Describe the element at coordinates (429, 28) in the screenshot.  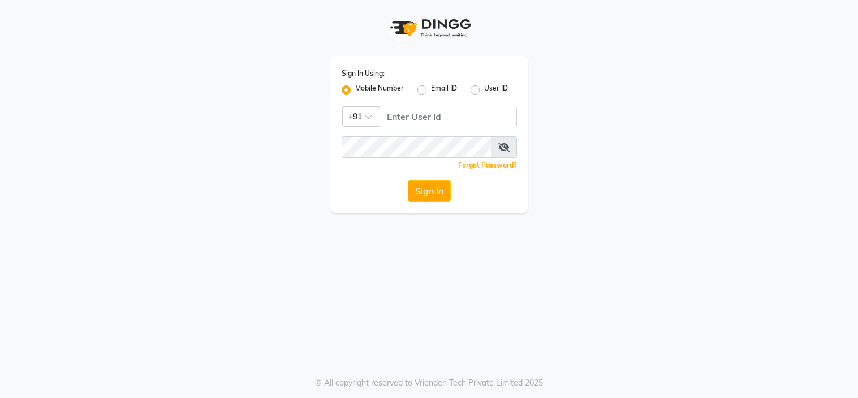
I see `img: logo1.svg` at that location.